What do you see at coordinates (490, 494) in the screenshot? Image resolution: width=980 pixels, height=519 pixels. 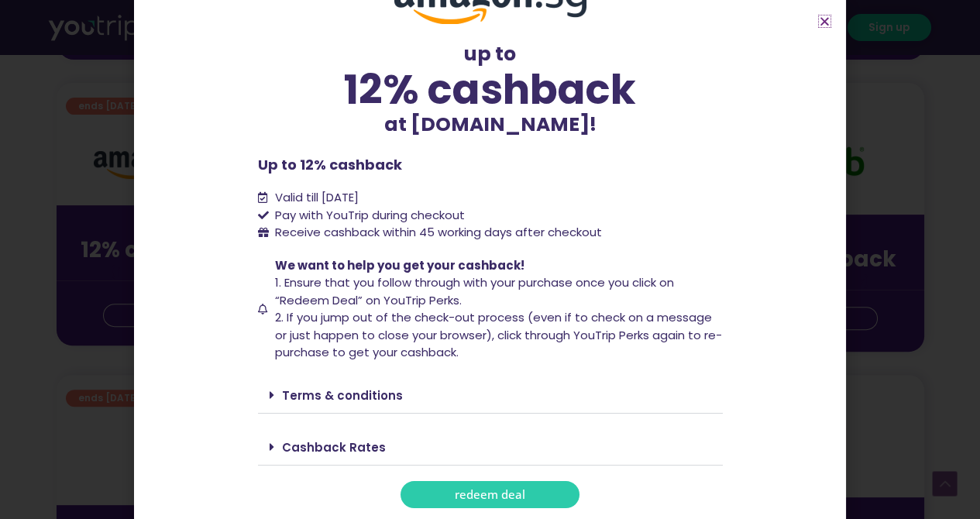 I see `a: redeem deal` at bounding box center [490, 494].